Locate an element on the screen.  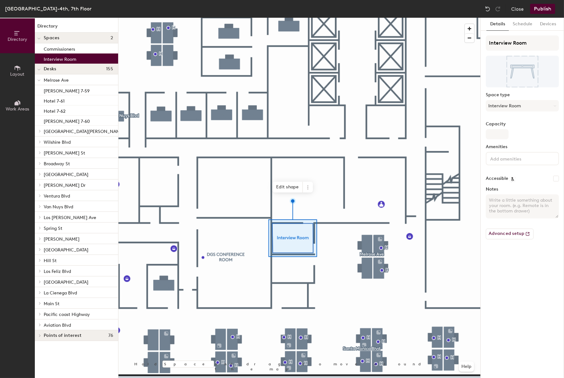
span: Los Feliz Blvd is located at coordinates (57, 271).